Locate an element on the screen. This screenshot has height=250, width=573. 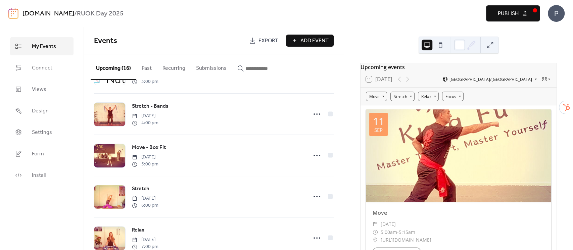
a: Install is located at coordinates (42, 175).